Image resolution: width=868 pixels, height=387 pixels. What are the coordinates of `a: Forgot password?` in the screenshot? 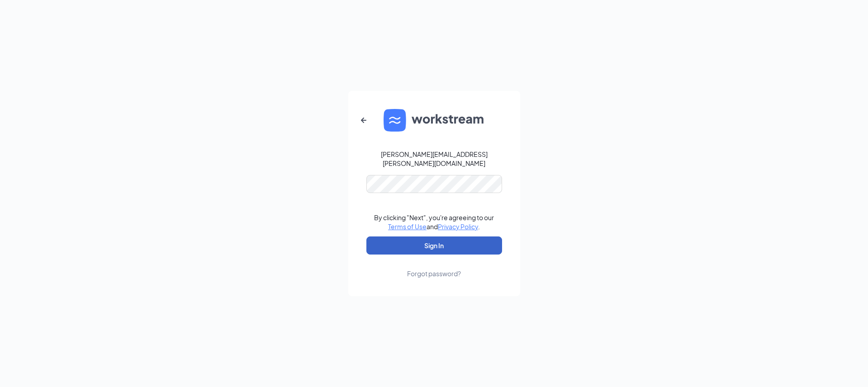 It's located at (434, 266).